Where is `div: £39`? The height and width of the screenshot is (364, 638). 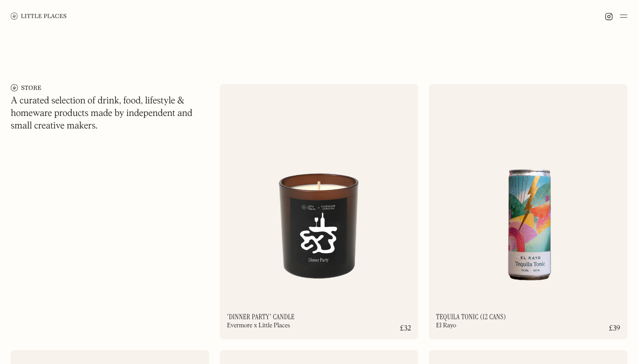
div: £39 is located at coordinates (614, 329).